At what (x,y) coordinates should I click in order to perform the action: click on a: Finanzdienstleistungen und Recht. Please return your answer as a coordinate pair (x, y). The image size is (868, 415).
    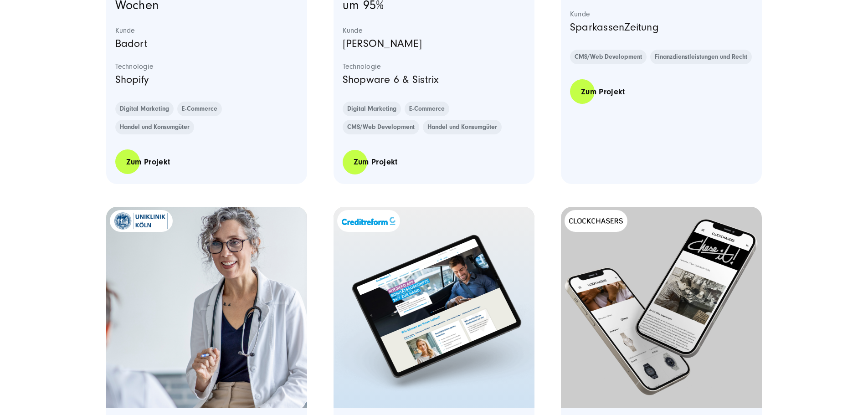
    Looking at the image, I should click on (701, 57).